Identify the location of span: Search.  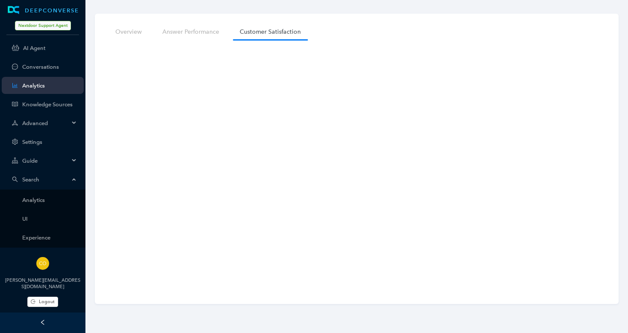
(46, 179).